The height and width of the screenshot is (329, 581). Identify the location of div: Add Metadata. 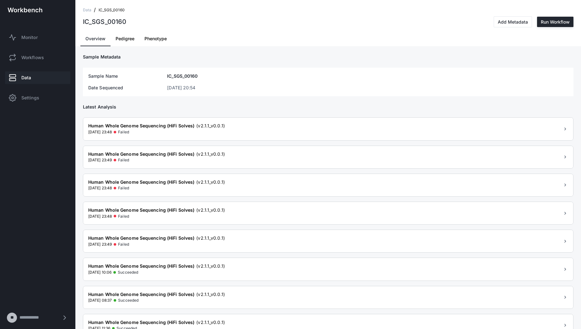
(513, 22).